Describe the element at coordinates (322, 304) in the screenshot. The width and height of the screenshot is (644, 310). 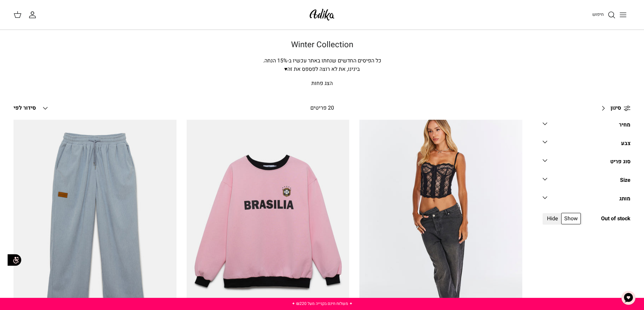
I see `a: ✦ משלוח חינם בקנייה מעל ₪220 ✦` at that location.